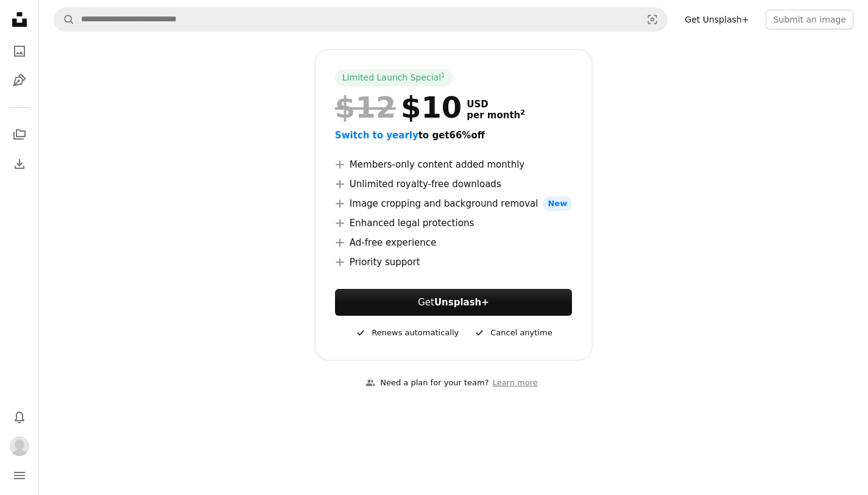 The image size is (868, 495). Describe the element at coordinates (361, 19) in the screenshot. I see `form: Find visuals sitewide` at that location.